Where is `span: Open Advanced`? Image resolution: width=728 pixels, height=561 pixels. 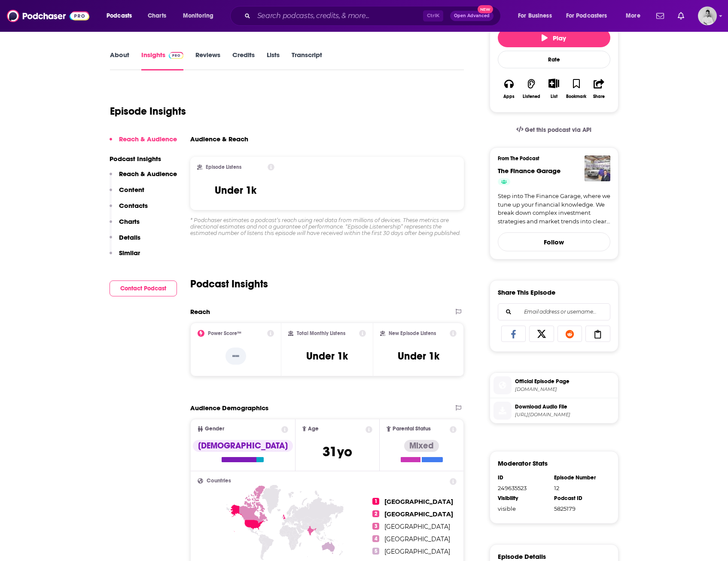 span: Open Advanced is located at coordinates (471, 16).